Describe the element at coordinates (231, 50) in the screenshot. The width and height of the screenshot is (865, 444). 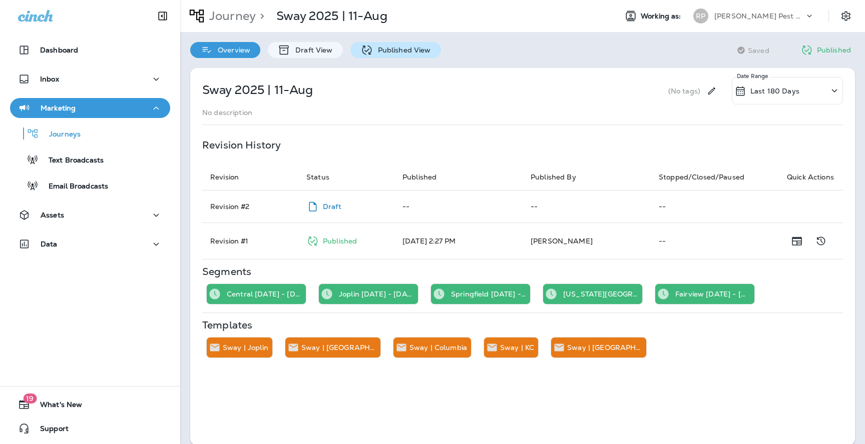
I see `p: Overview` at that location.